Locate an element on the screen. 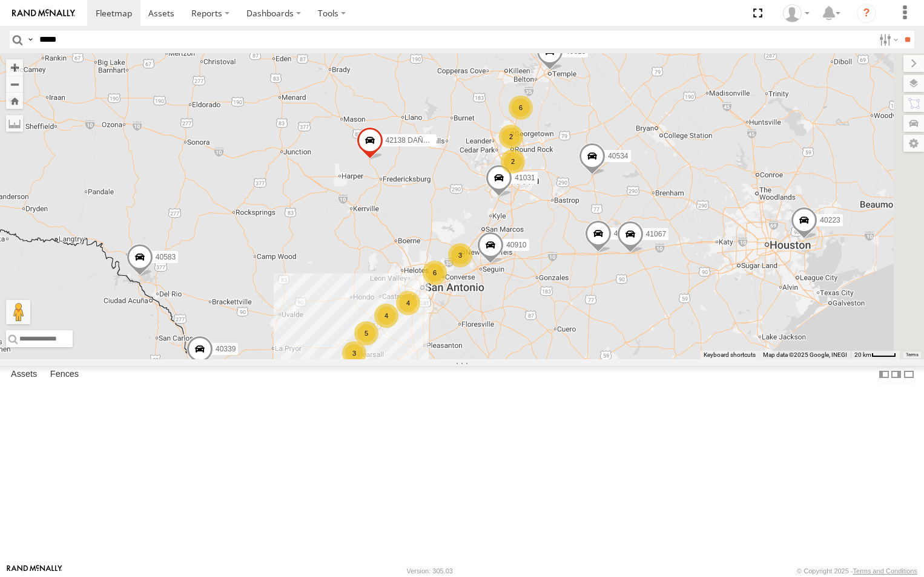 This screenshot has width=924, height=577. span: 20 km is located at coordinates (863, 354).